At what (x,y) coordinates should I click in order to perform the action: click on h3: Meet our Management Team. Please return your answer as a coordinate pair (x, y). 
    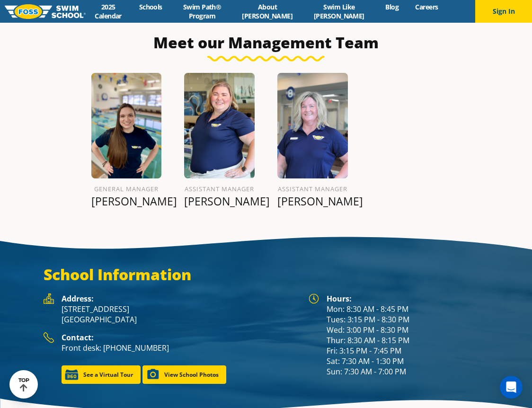
    Looking at the image, I should click on (266, 43).